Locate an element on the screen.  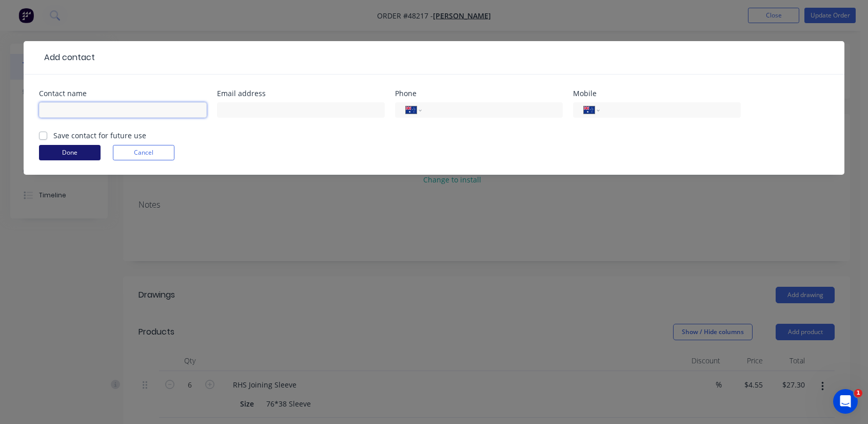
button: Done is located at coordinates (70, 153).